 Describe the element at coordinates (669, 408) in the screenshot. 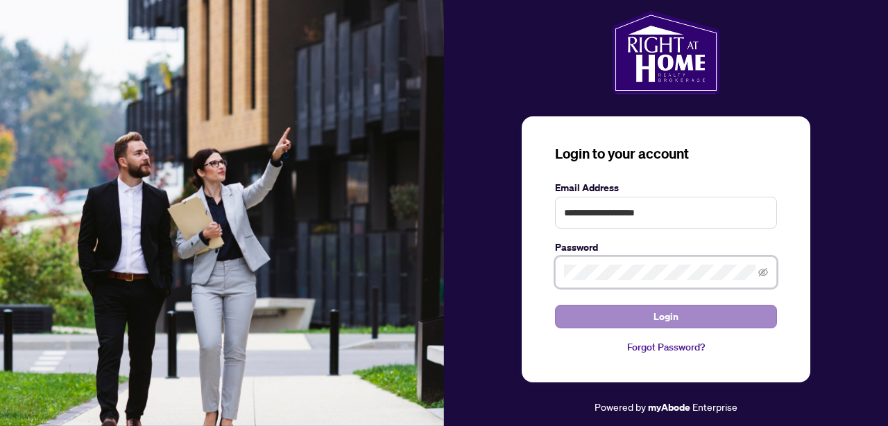

I see `a: myAbode` at that location.